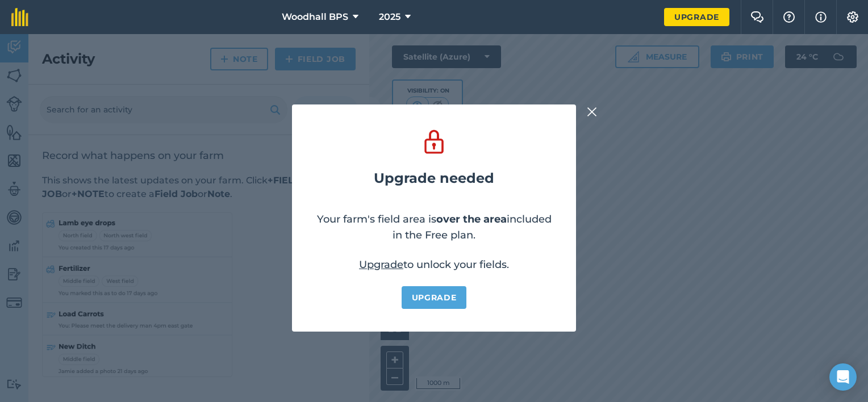  What do you see at coordinates (434, 265) in the screenshot?
I see `p: to unlock your fields.` at bounding box center [434, 265].